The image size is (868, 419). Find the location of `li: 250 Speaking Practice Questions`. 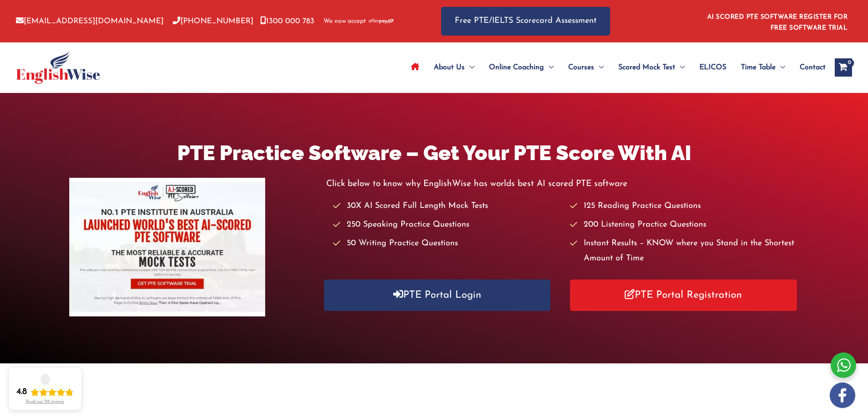

li: 250 Speaking Practice Questions is located at coordinates (447, 225).